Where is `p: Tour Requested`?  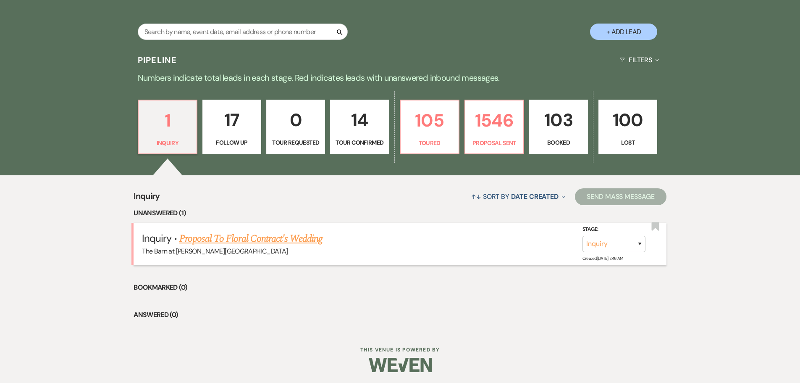
p: Tour Requested is located at coordinates (296, 142).